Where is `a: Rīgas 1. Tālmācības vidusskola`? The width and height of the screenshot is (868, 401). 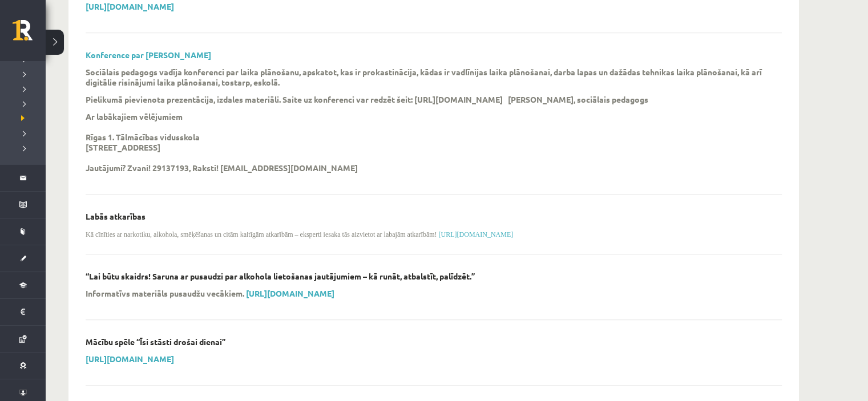
a: Rīgas 1. Tālmācības vidusskola is located at coordinates (29, 34).